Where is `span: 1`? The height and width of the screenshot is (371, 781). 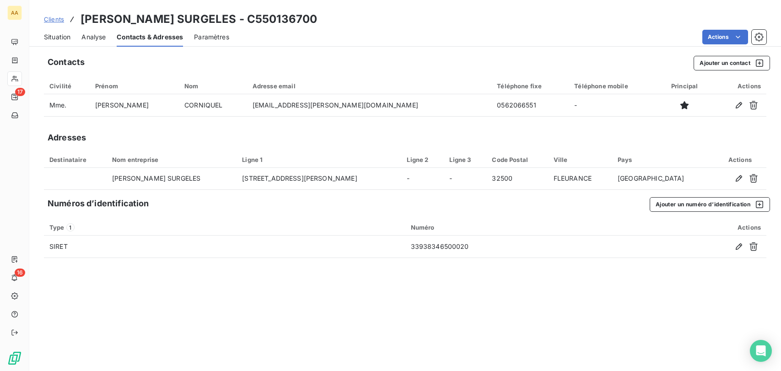 span: 1 is located at coordinates (71, 228).